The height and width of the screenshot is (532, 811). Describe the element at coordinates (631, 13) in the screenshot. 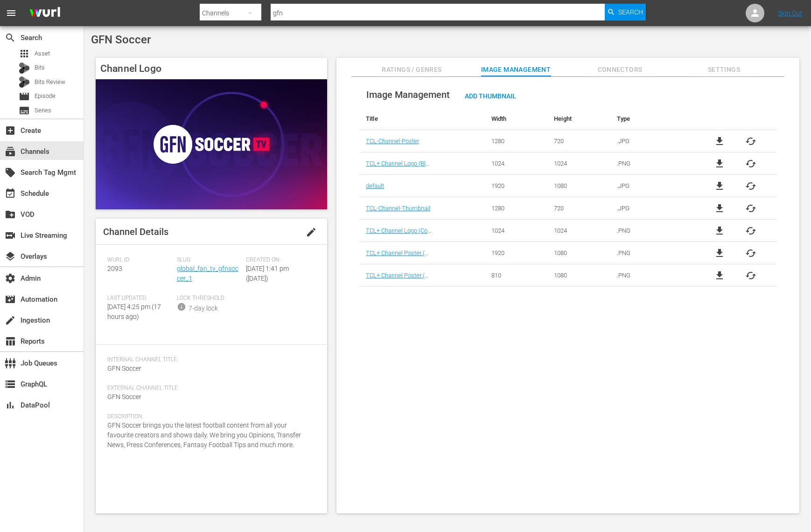

I see `span: Search` at that location.